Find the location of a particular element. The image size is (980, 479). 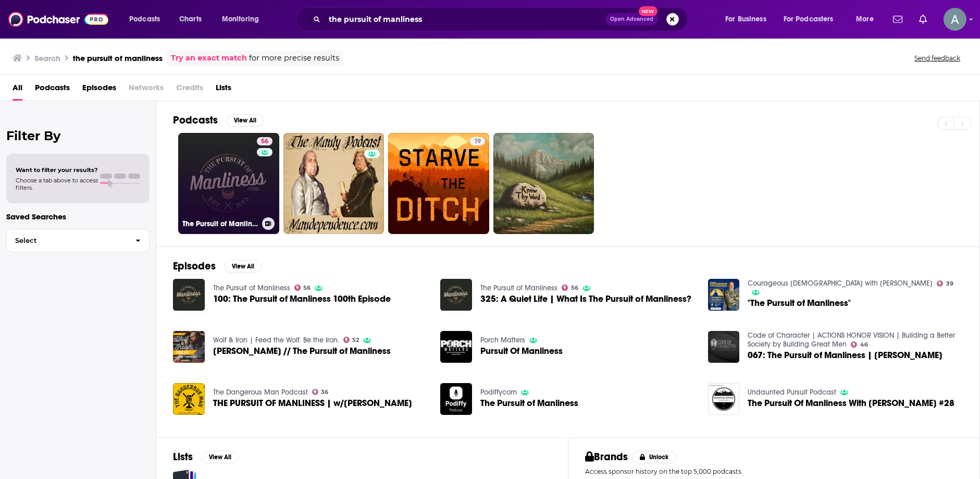

span: Select is located at coordinates (66, 240).